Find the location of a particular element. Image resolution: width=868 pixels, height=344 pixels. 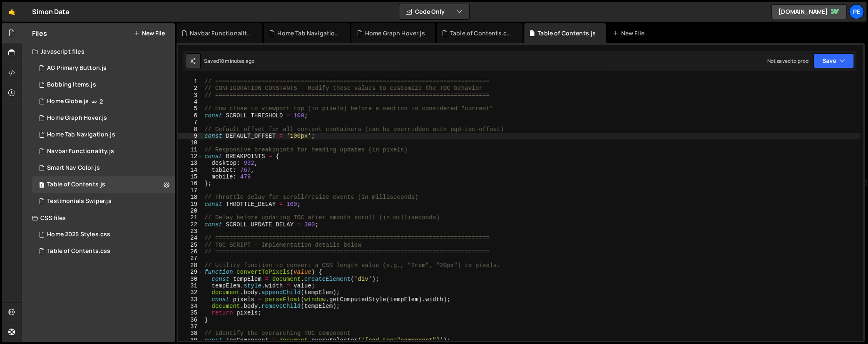

div: 31 is located at coordinates (190, 286).